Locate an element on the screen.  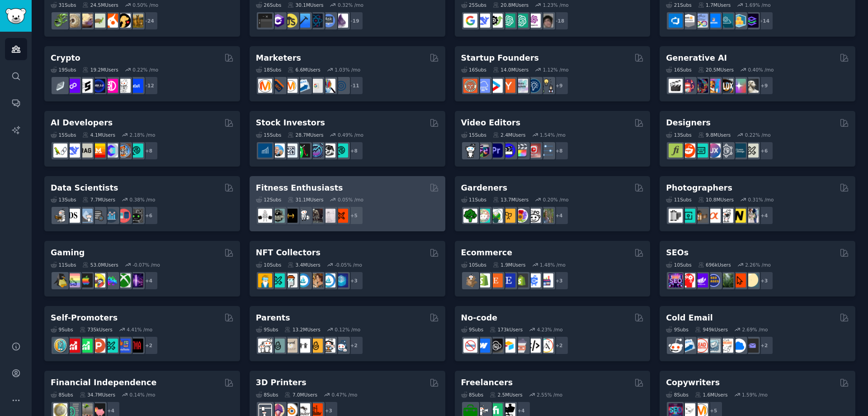
div: 0.05 % /mo is located at coordinates (351, 199).